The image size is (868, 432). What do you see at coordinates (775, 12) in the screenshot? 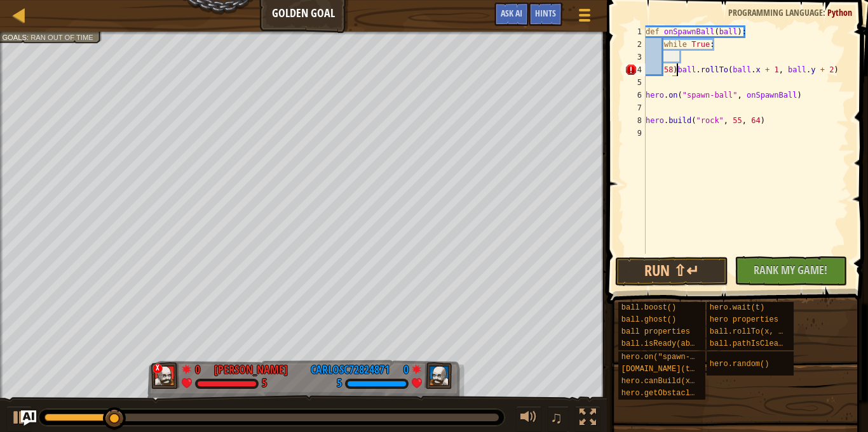
I see `span: Programming language` at bounding box center [775, 12].